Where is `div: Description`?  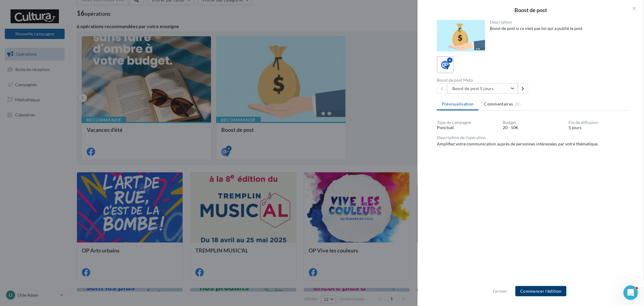
div: Description is located at coordinates (557, 22).